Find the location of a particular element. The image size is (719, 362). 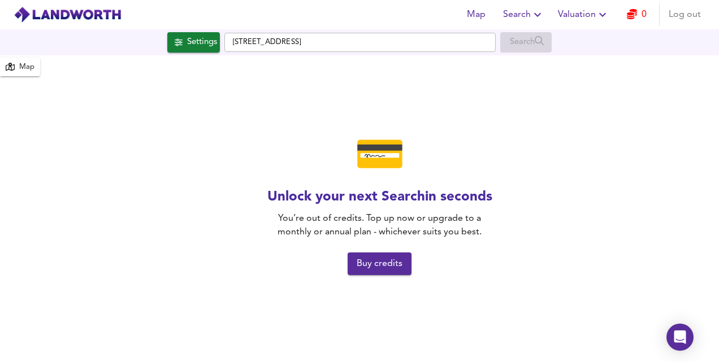

p: You’re out of credits. Top up now or upgrade to a monthly or annual plan - whichever suits you best. is located at coordinates (380, 226).